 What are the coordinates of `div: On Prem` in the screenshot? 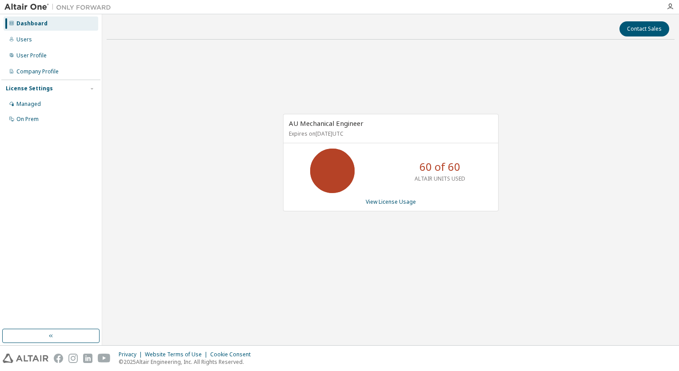 It's located at (28, 119).